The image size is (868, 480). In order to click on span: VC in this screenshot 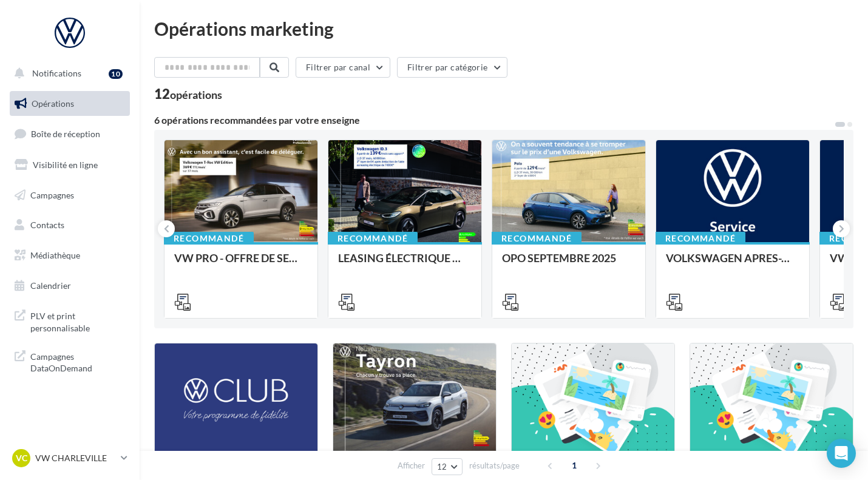, I will do `click(21, 458)`.